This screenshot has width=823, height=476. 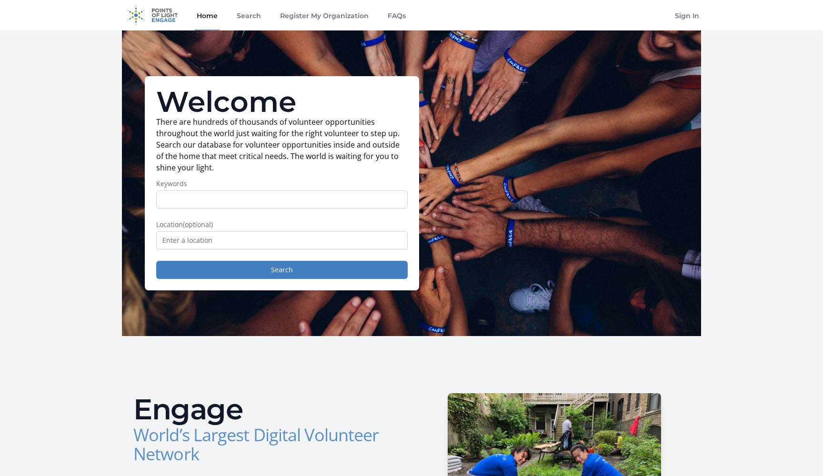 I want to click on button: Search, so click(x=282, y=270).